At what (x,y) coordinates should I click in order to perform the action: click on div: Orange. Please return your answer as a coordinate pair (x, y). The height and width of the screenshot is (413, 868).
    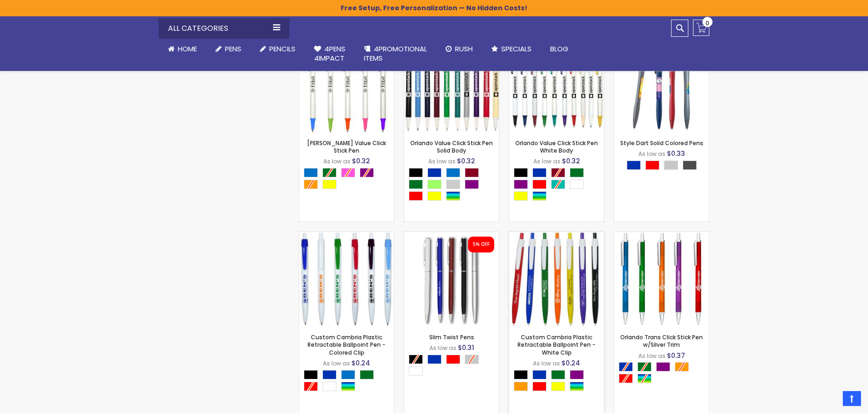
    Looking at the image, I should click on (521, 386).